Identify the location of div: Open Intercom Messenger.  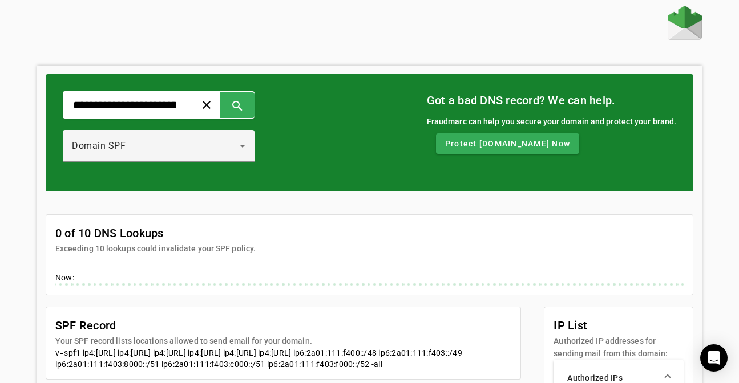
(714, 358).